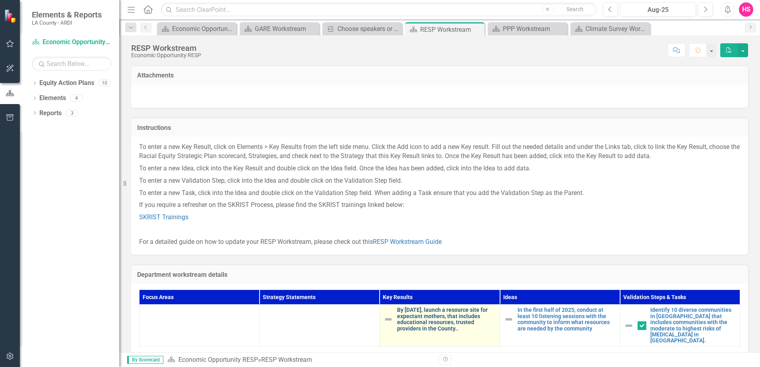 This screenshot has width=760, height=367. Describe the element at coordinates (11, 16) in the screenshot. I see `img: ClearPoint Strategy` at that location.